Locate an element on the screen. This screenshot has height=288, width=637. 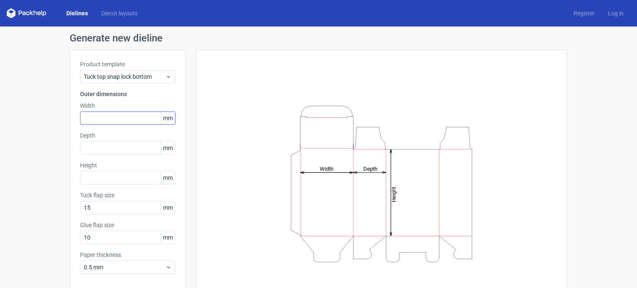
h3: Outer dimensions is located at coordinates (128, 94).